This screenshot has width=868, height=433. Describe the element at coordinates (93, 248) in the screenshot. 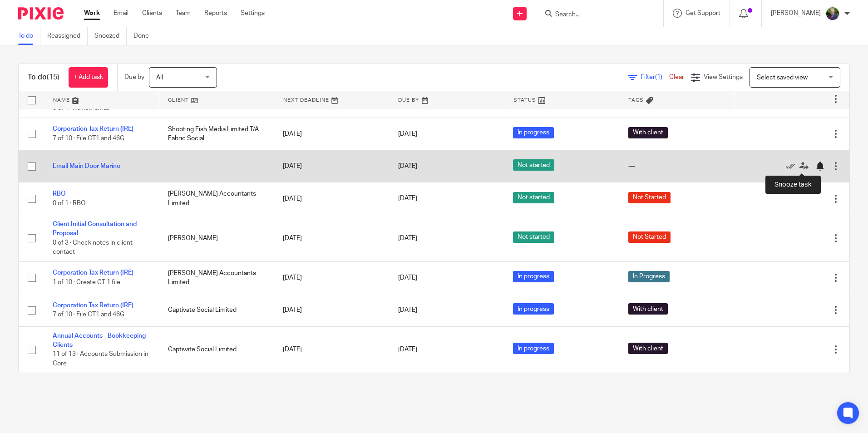

I see `span: 0 of 3 · Check notes in client contact` at that location.